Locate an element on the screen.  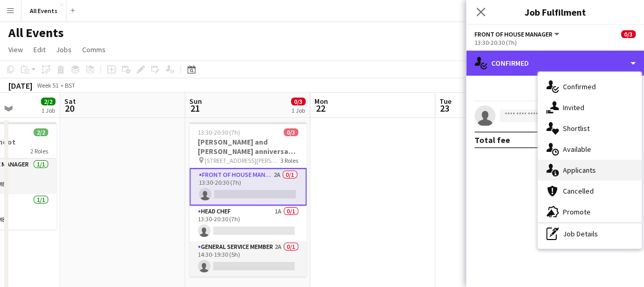
span: Invited is located at coordinates (573, 108).